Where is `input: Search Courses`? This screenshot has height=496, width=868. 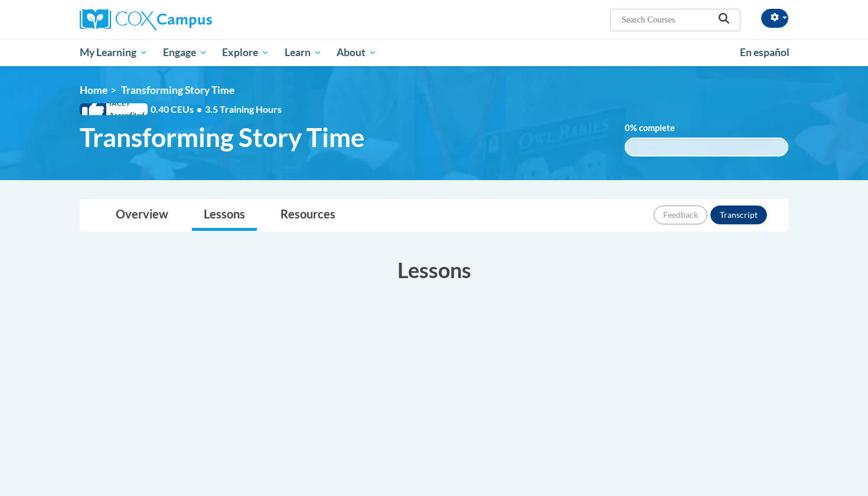 input: Search Courses is located at coordinates (668, 20).